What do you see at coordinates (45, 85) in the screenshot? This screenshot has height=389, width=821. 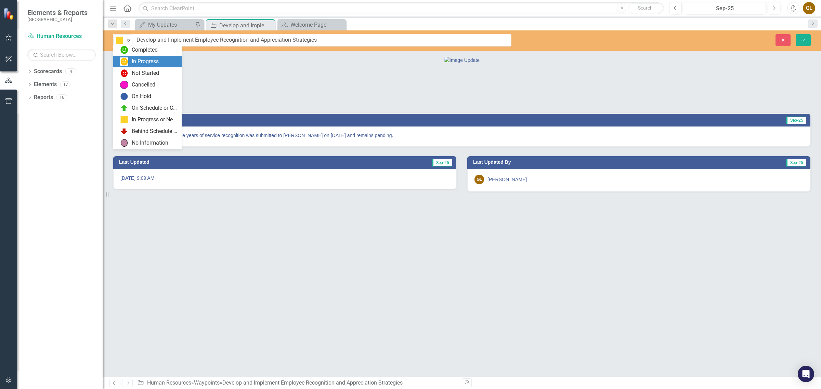 I see `a: Elements` at bounding box center [45, 85].